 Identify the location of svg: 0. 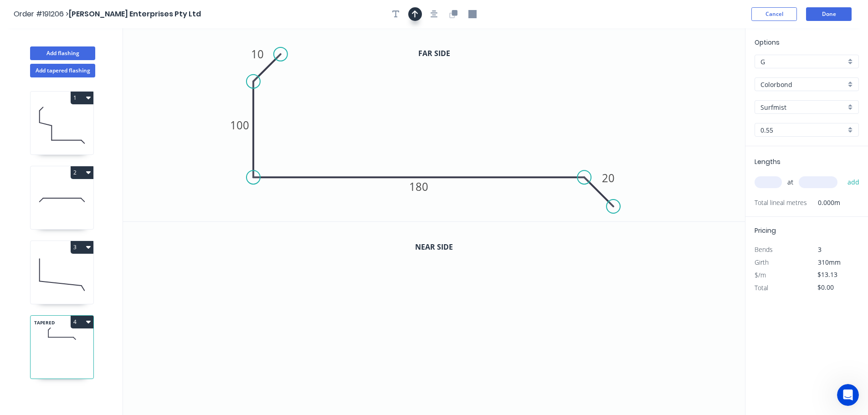
(434, 125).